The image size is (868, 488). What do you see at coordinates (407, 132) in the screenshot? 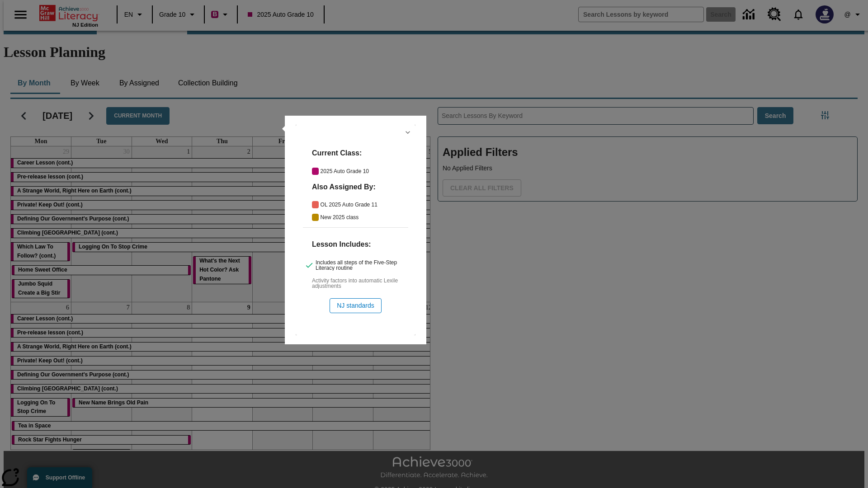
I see `button: Hide Details` at bounding box center [407, 132].